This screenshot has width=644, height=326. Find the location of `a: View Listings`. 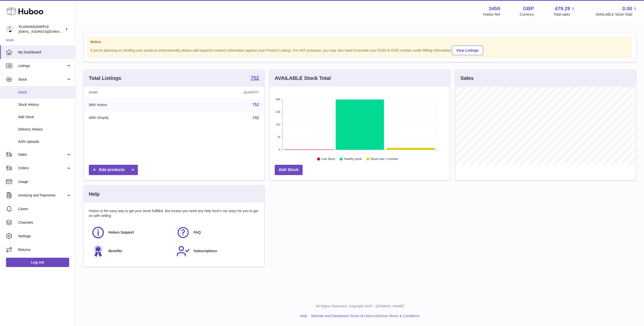

a: View Listings is located at coordinates (467, 51).